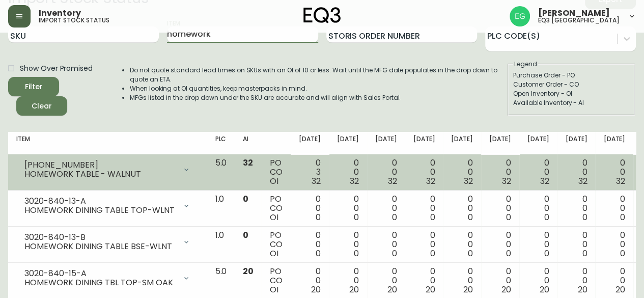 The width and height of the screenshot is (644, 298). Describe the element at coordinates (221, 172) in the screenshot. I see `td: 5.0` at that location.